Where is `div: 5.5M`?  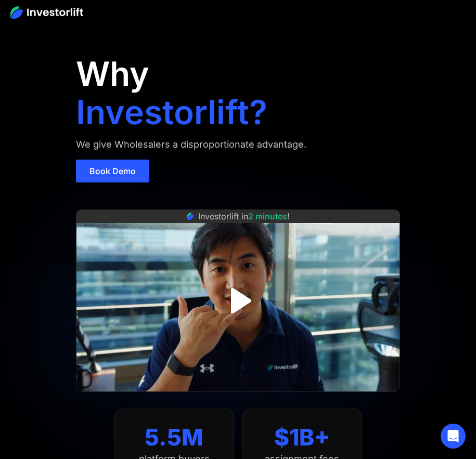 div: 5.5M is located at coordinates (174, 437).